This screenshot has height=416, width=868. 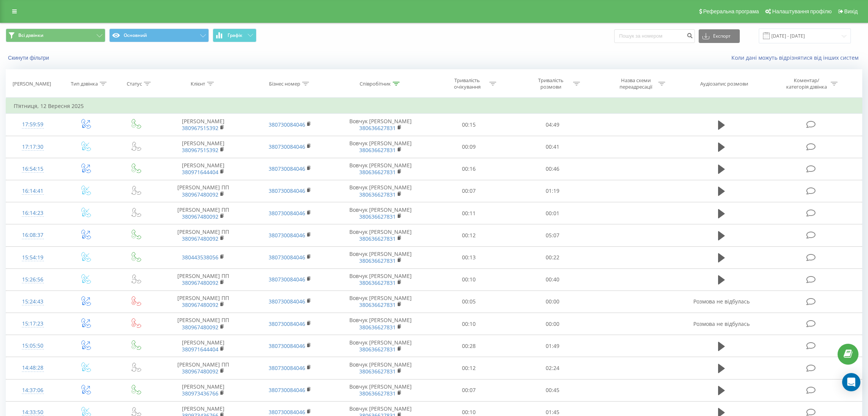 I want to click on td: 00:12, so click(x=469, y=235).